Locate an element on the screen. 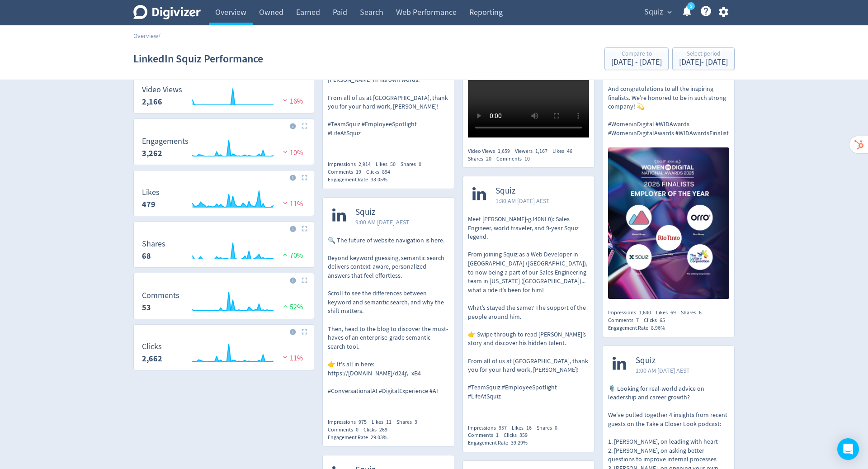 The width and height of the screenshot is (868, 469). strong: 2,166 is located at coordinates (152, 102).